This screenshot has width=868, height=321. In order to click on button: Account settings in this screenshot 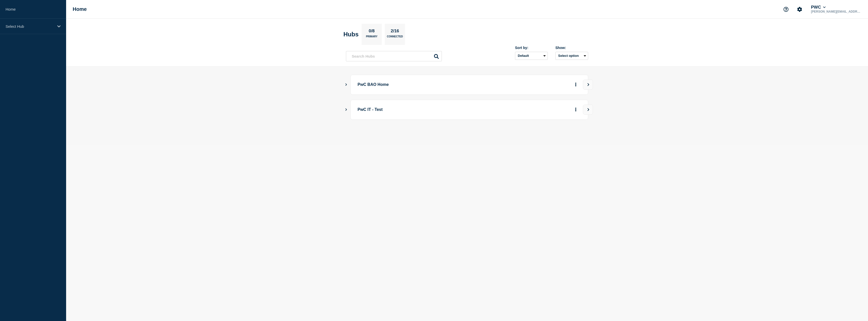, I will do `click(800, 10)`.